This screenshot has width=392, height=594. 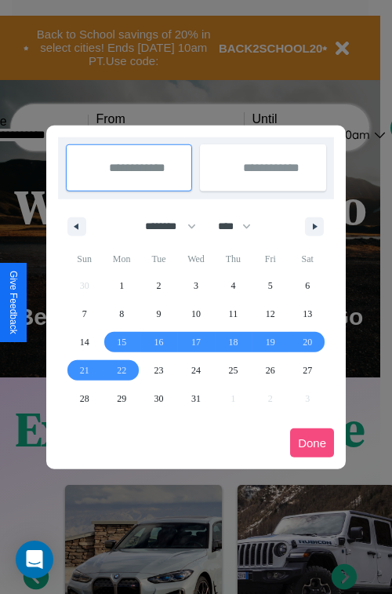 What do you see at coordinates (121, 314) in the screenshot?
I see `button: 8` at bounding box center [121, 314].